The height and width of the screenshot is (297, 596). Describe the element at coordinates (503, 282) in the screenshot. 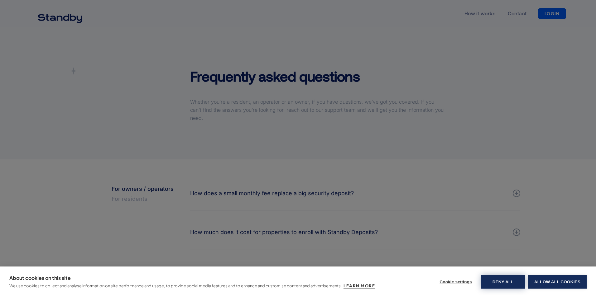

I see `button: Deny all` at that location.